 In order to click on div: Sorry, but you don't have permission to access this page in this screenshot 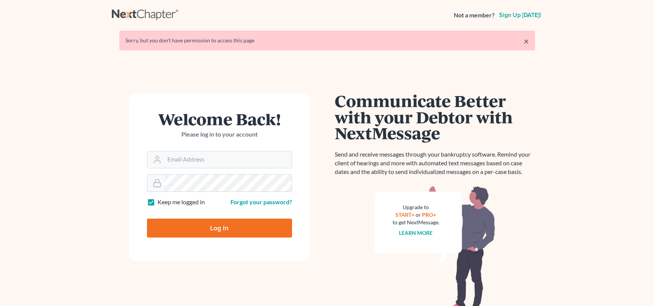, I will do `click(327, 40)`.